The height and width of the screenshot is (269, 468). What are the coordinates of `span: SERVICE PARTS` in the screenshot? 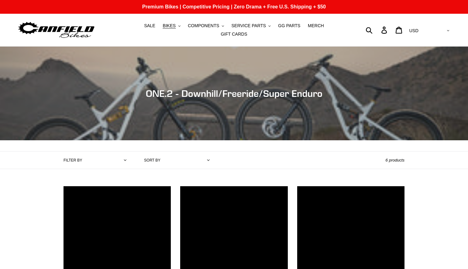 It's located at (249, 26).